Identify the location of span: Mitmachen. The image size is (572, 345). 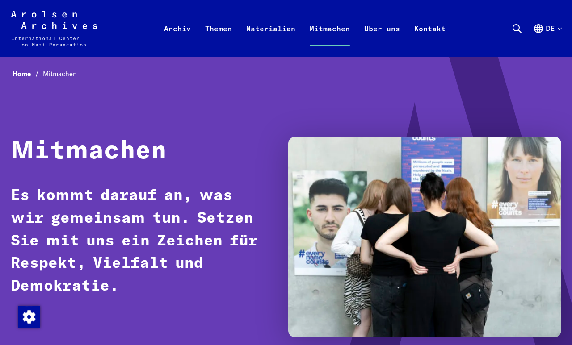
(60, 74).